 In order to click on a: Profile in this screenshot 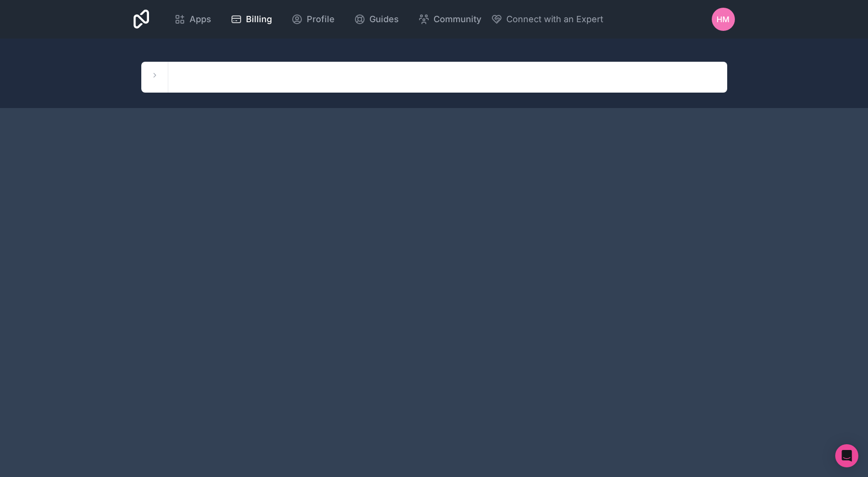, I will do `click(313, 19)`.